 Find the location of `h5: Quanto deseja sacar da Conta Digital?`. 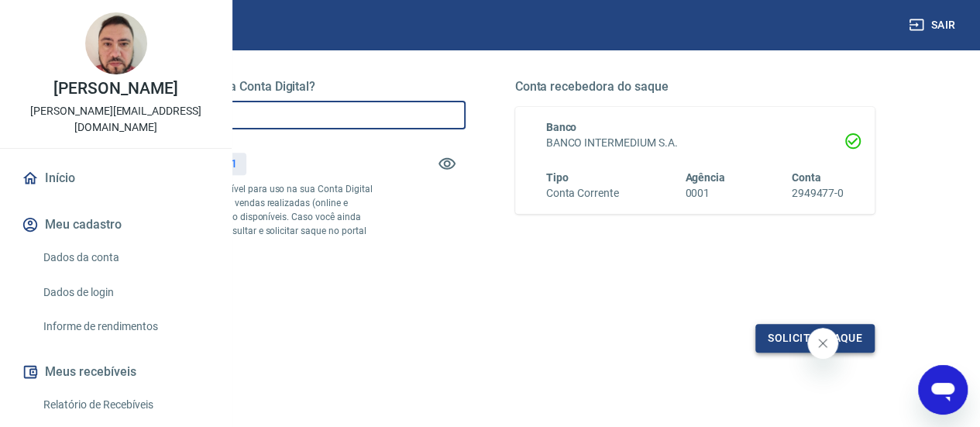

h5: Quanto deseja sacar da Conta Digital? is located at coordinates (285, 87).